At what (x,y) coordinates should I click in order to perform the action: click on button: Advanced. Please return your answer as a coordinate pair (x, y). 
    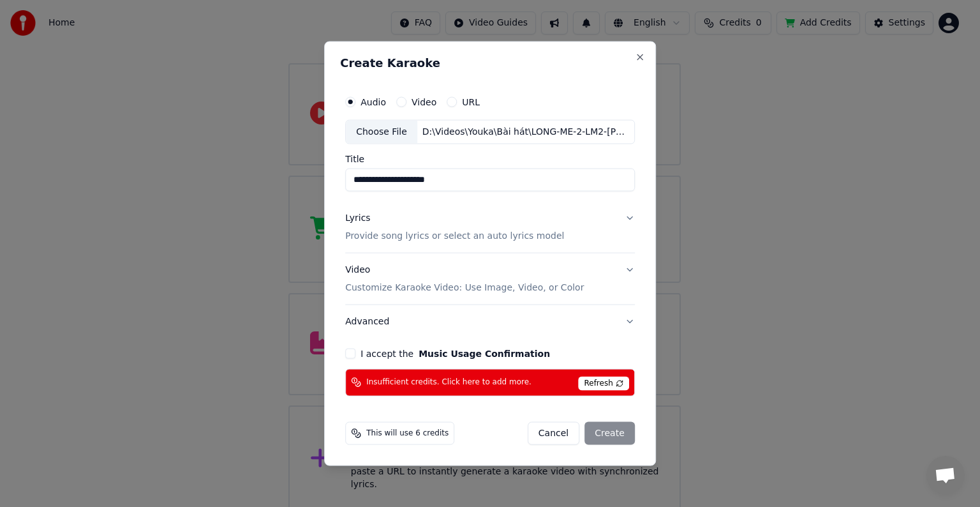
    Looking at the image, I should click on (490, 321).